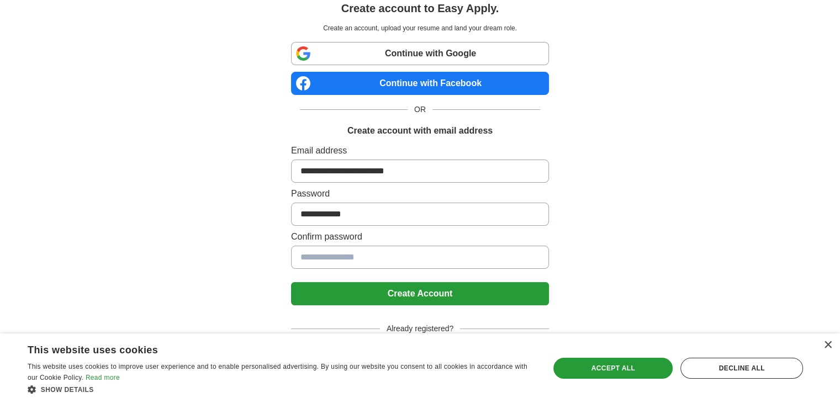  What do you see at coordinates (420, 294) in the screenshot?
I see `button: Create Account` at bounding box center [420, 294].